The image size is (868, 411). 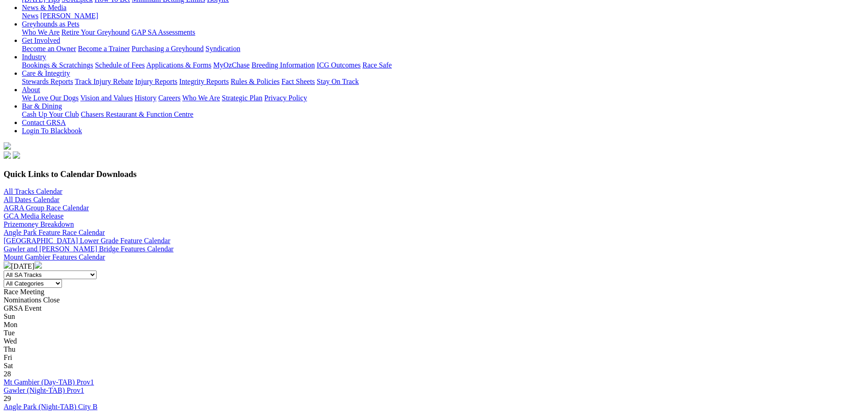 I want to click on a: Integrity Reports, so click(x=204, y=81).